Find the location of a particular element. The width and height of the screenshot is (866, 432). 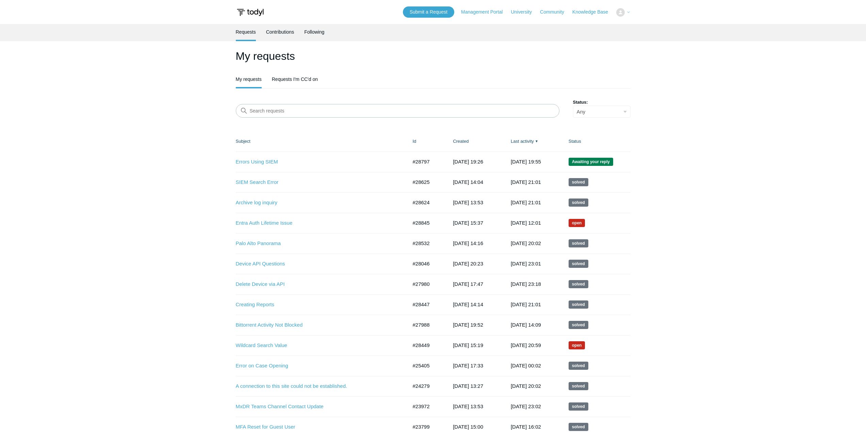

td: #28532 is located at coordinates (426, 244).